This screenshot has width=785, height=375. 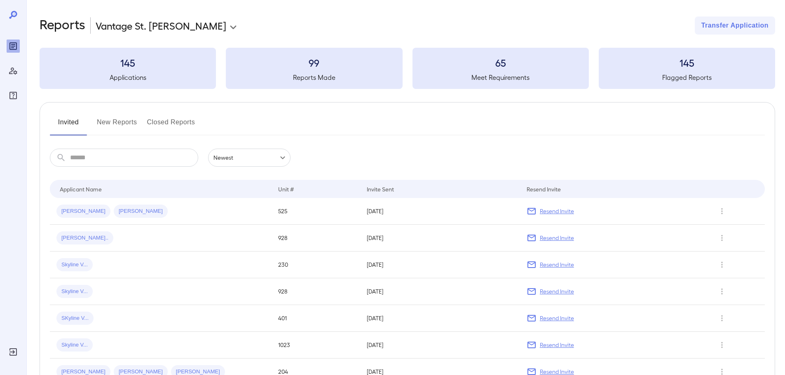 I want to click on div: Resend Invite, so click(x=543, y=189).